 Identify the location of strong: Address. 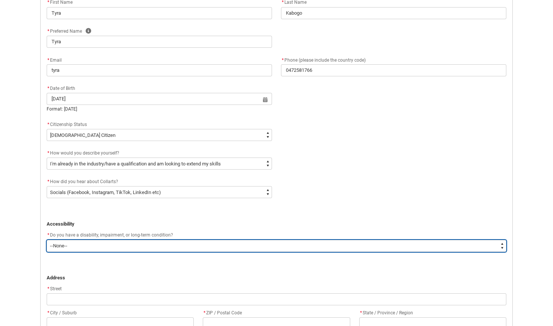
(56, 278).